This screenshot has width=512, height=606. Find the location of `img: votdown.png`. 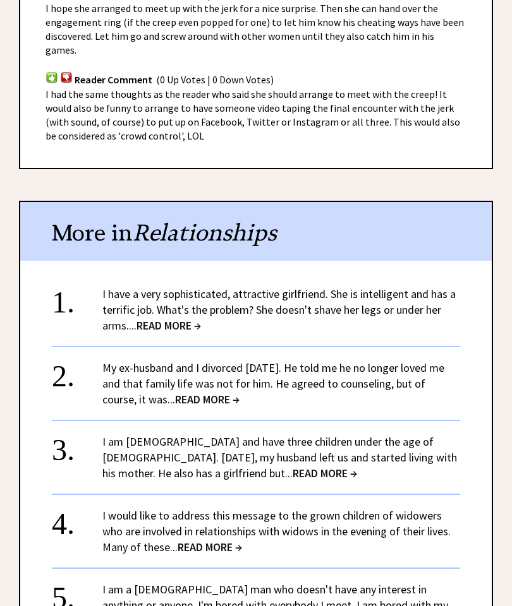

img: votdown.png is located at coordinates (66, 78).